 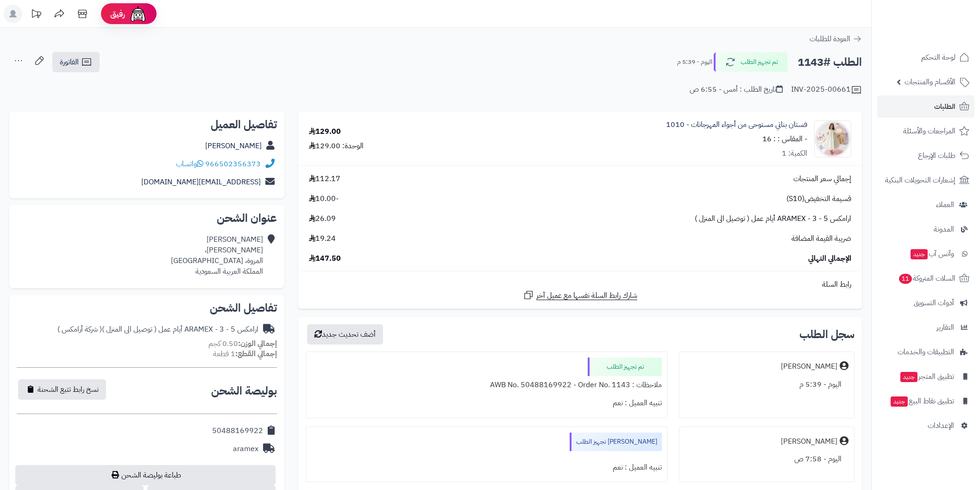 I want to click on a: العودة للطلبات, so click(x=836, y=39).